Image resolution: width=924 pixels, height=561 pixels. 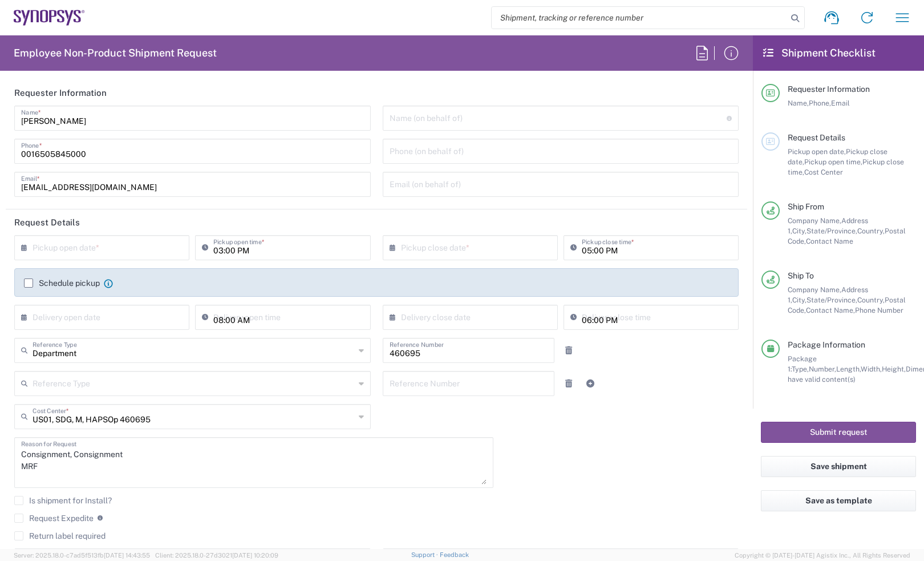 What do you see at coordinates (872, 369) in the screenshot?
I see `span: Width,` at bounding box center [872, 369].